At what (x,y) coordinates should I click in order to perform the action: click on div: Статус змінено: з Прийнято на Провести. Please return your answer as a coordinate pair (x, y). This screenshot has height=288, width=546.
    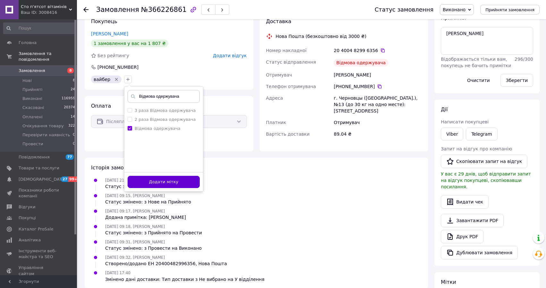
    Looking at the image, I should click on (154, 232).